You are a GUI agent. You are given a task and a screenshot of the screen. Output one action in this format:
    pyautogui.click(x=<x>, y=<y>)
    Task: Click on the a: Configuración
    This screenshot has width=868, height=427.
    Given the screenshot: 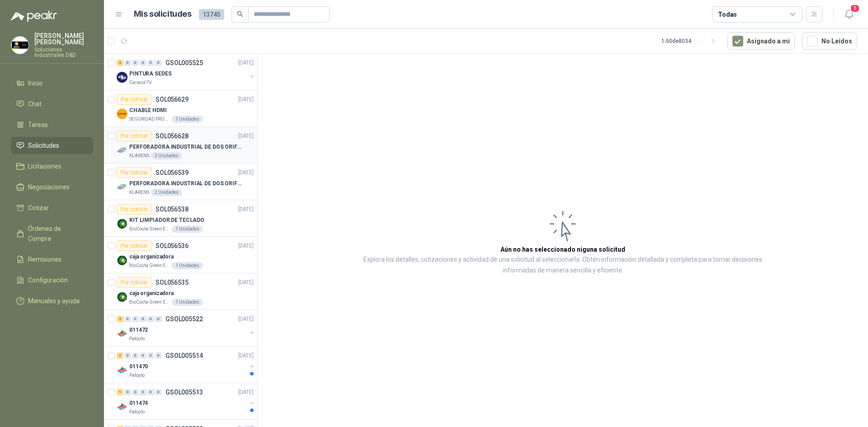 What is the action you would take?
    pyautogui.click(x=52, y=280)
    